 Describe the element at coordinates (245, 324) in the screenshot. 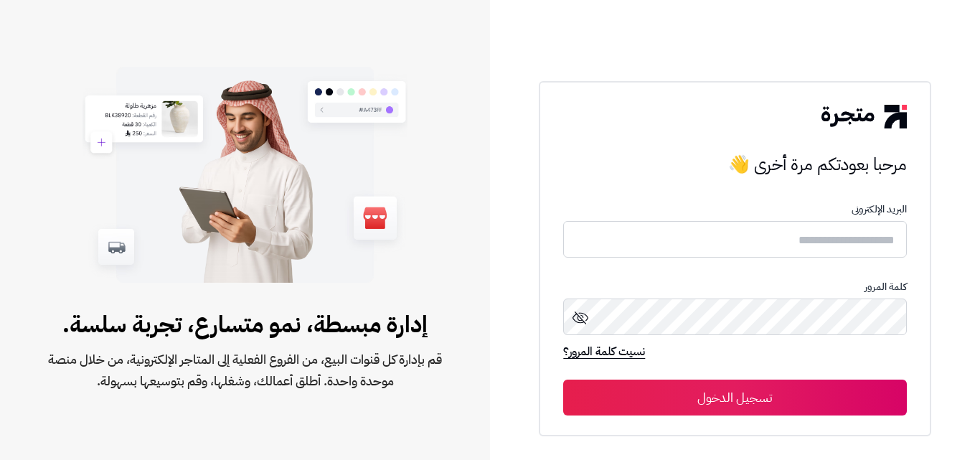

I see `span: إدارة مبسطة، نمو متسارع، تجربة سلسة.` at that location.